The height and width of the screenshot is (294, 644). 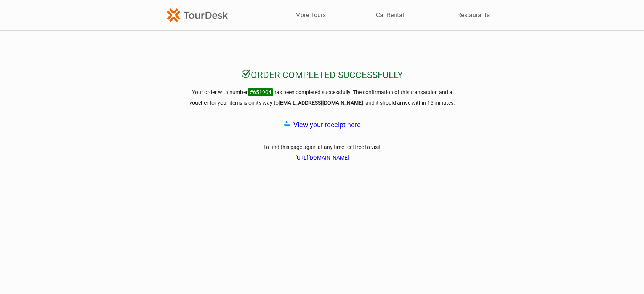 I want to click on h3: Your order with number has been completed successfully. The confirmation of this transaction and ..., so click(x=322, y=98).